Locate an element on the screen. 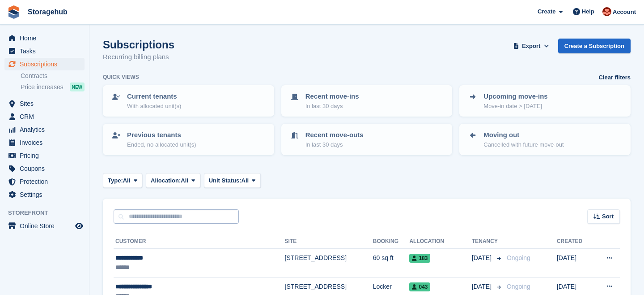 The image size is (644, 295). span: Pricing is located at coordinates (47, 155).